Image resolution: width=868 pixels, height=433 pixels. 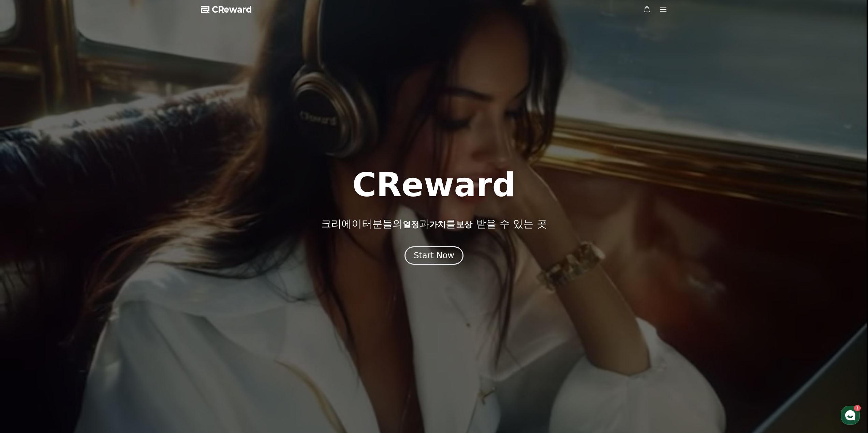 I want to click on a: 1대화, so click(x=67, y=224).